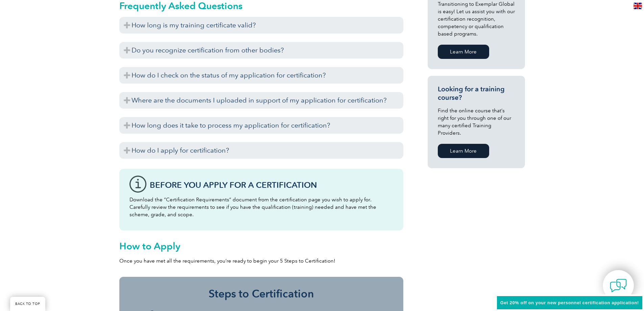 Image resolution: width=644 pixels, height=311 pixels. Describe the element at coordinates (262, 150) in the screenshot. I see `h3: How do I apply for certification?` at that location.